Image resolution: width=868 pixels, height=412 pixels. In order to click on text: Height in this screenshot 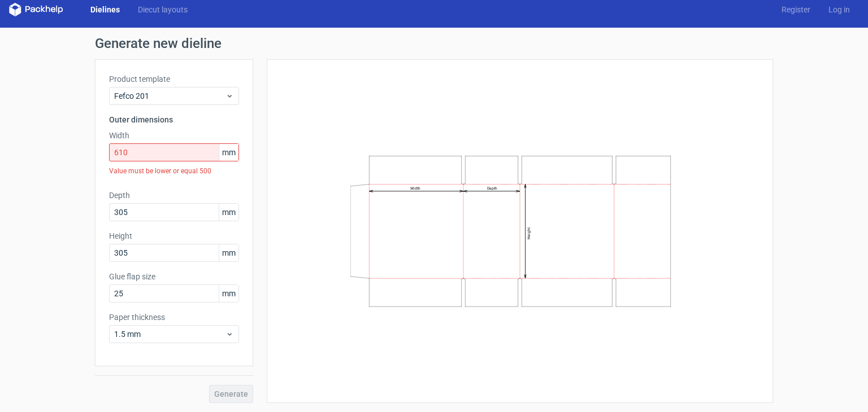, I will do `click(529, 233)`.